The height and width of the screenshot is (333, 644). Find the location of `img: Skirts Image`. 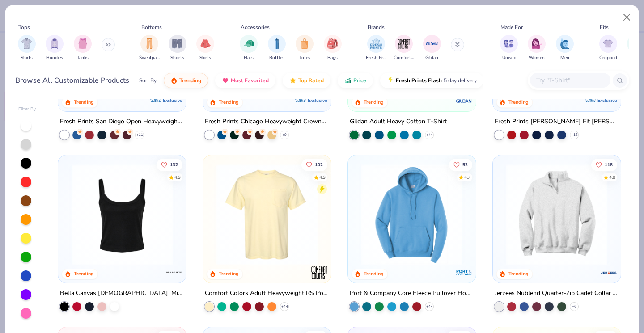

img: Skirts Image is located at coordinates (205, 44).